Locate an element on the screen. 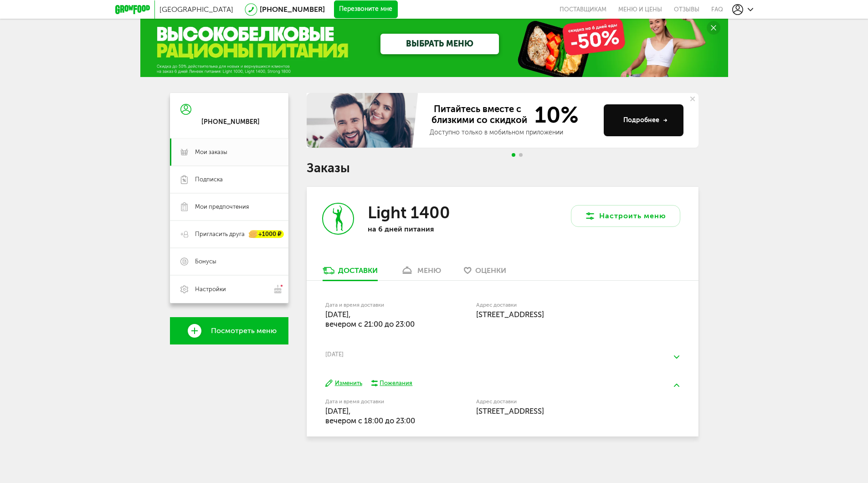 The height and width of the screenshot is (483, 868). a: Пригласить друга +1000 ₽ is located at coordinates (229, 234).